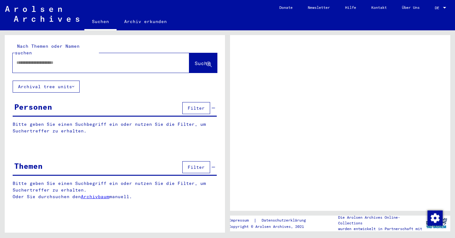 This screenshot has height=238, width=455. What do you see at coordinates (47, 49) in the screenshot?
I see `mat-label: Nach Themen oder Namen suchen` at bounding box center [47, 49].